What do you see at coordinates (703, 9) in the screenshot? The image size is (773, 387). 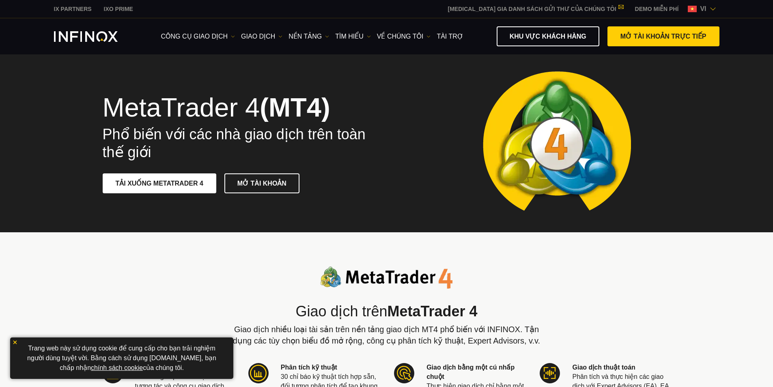 I see `span: vi` at bounding box center [703, 9].